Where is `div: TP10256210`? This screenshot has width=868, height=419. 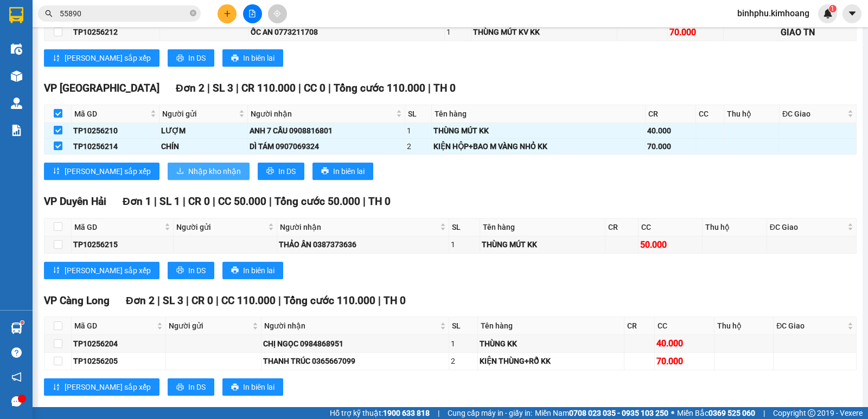
div: TP10256210 is located at coordinates (115, 131).